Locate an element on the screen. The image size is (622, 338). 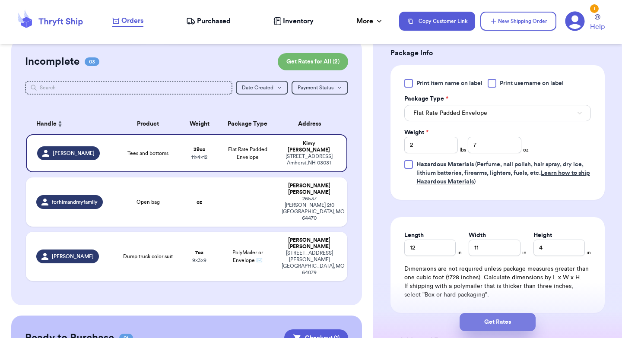
span: forhimandmyfamily is located at coordinates (75, 202).